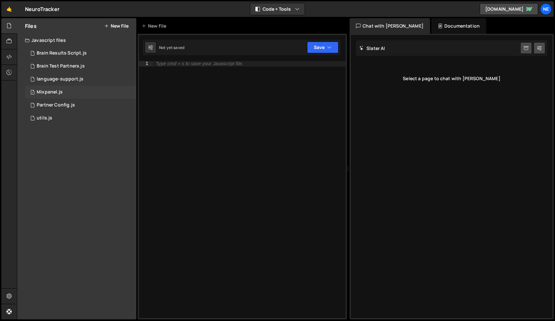 The width and height of the screenshot is (555, 321). What do you see at coordinates (155, 26) in the screenshot?
I see `div: New File` at bounding box center [155, 26].